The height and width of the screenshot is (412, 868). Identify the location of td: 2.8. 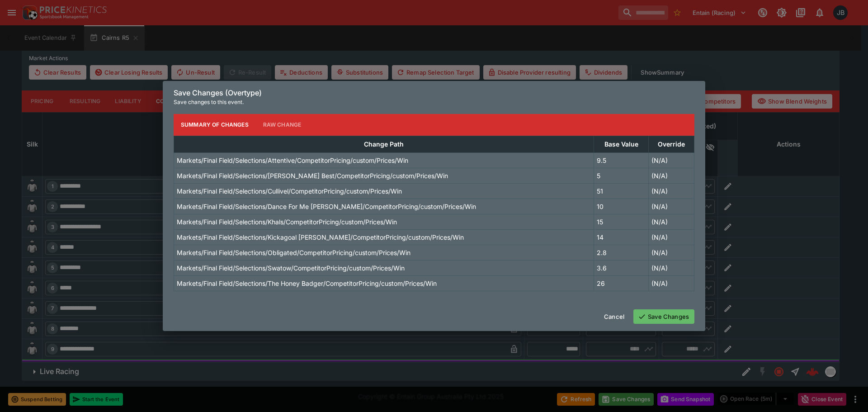
(621, 253).